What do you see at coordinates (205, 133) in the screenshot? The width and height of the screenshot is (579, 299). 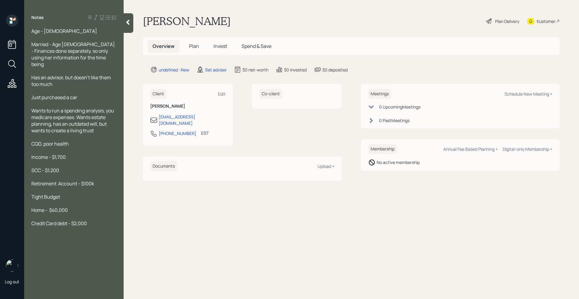 I see `div: EST` at bounding box center [205, 133].